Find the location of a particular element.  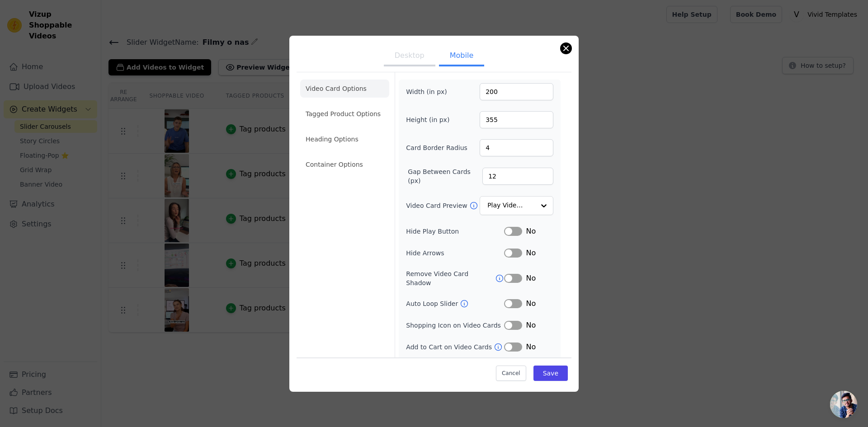

label: Hide Arrows is located at coordinates (455, 253).